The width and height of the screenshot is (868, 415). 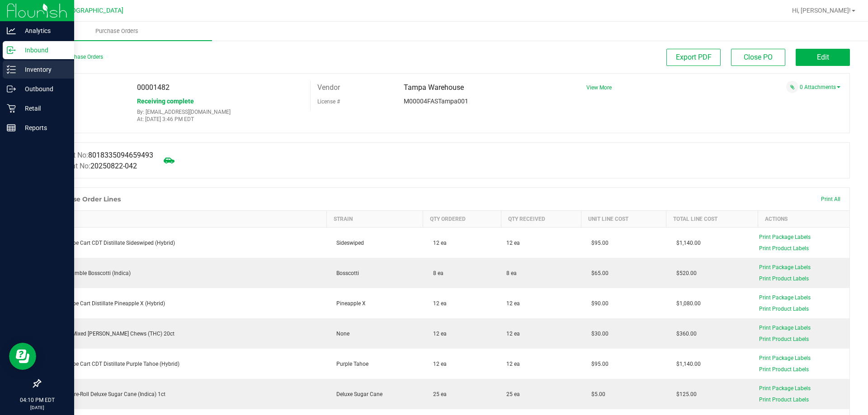 I want to click on span: $360.00, so click(x=684, y=333).